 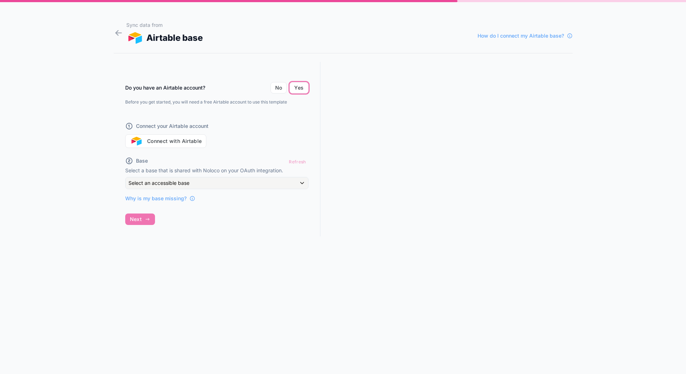 What do you see at coordinates (217, 102) in the screenshot?
I see `p: Before you get started, you will need a free Airtable account to use this template` at bounding box center [217, 102].